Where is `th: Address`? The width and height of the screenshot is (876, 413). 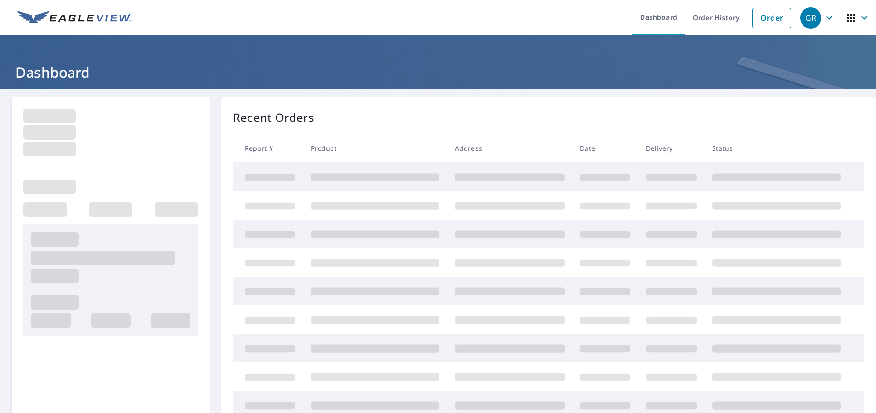
th: Address is located at coordinates (509, 148).